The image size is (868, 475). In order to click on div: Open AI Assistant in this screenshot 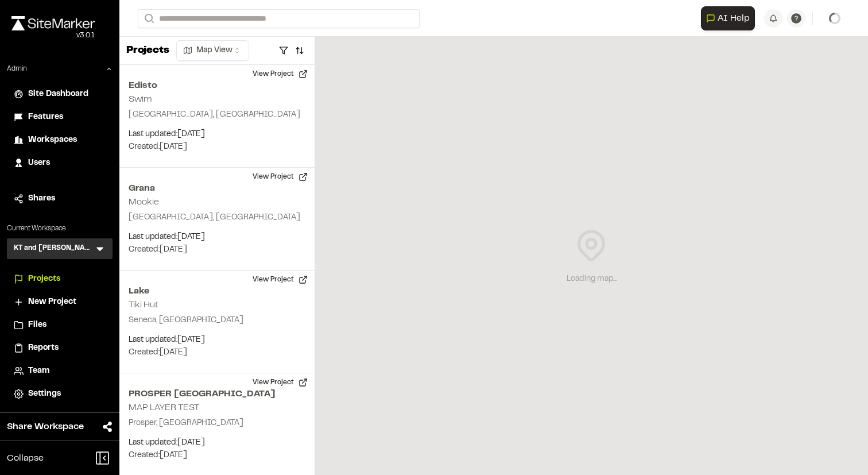, I will do `click(731, 18)`.